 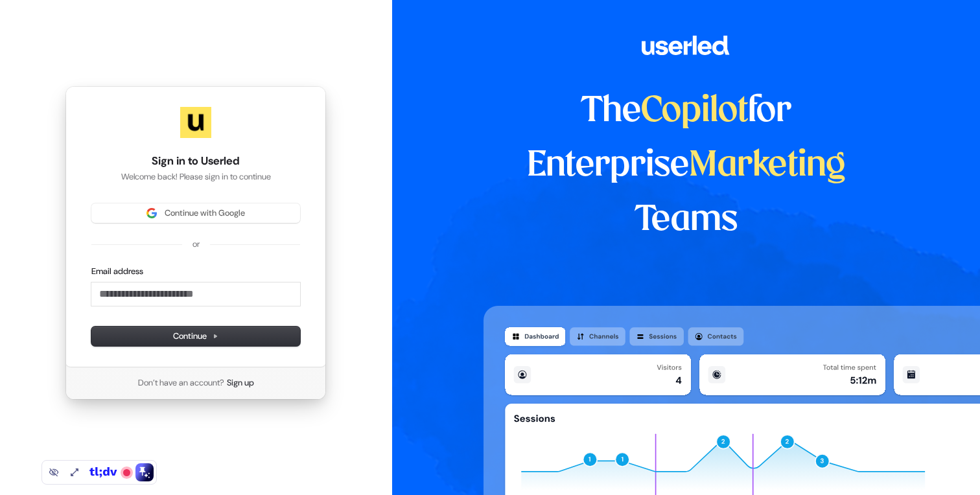 I want to click on h1: The for Enterprise Teams, so click(x=686, y=166).